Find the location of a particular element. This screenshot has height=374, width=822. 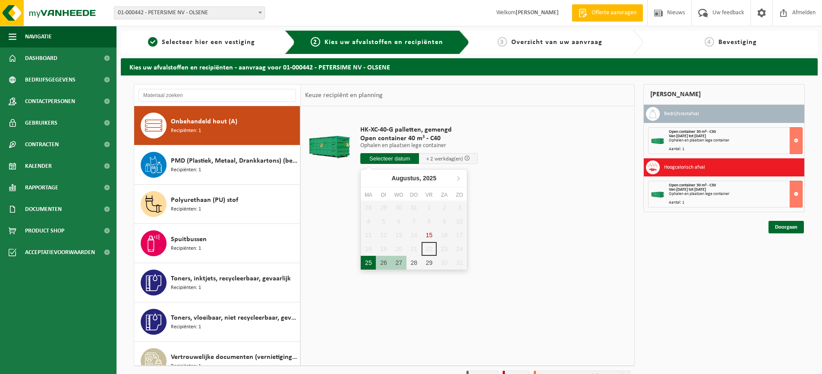

button: Toners, inktjets, recycleerbaar, gevaarlijk Recipiënten: 1 is located at coordinates (217, 283).